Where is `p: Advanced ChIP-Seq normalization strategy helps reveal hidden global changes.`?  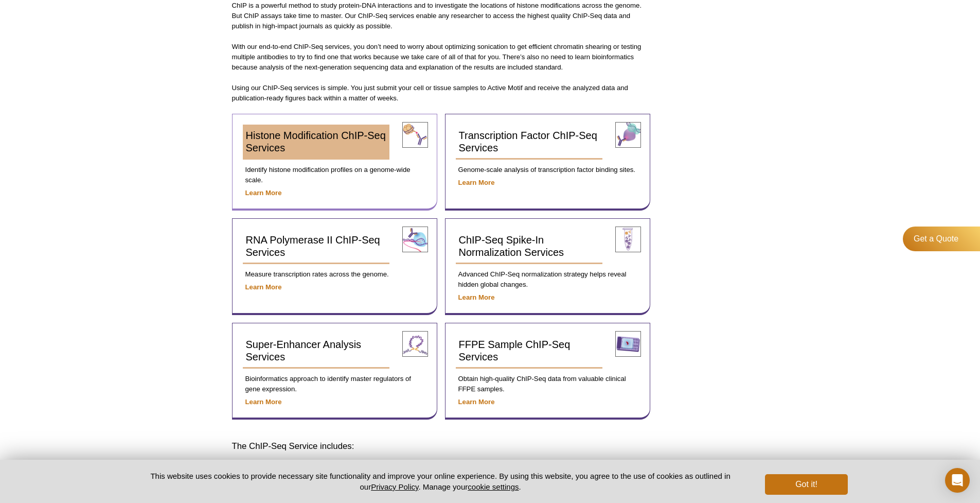 p: Advanced ChIP-Seq normalization strategy helps reveal hidden global changes. is located at coordinates (547, 279).